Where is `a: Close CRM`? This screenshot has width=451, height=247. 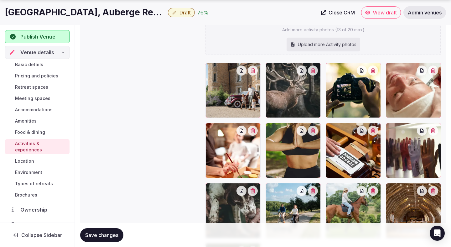
a: Close CRM is located at coordinates (338, 13).